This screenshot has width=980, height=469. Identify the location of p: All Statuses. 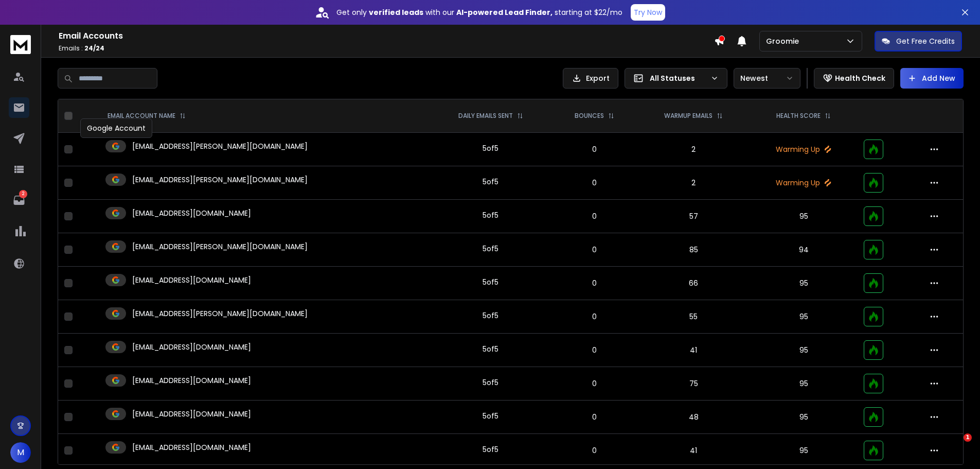
(678, 78).